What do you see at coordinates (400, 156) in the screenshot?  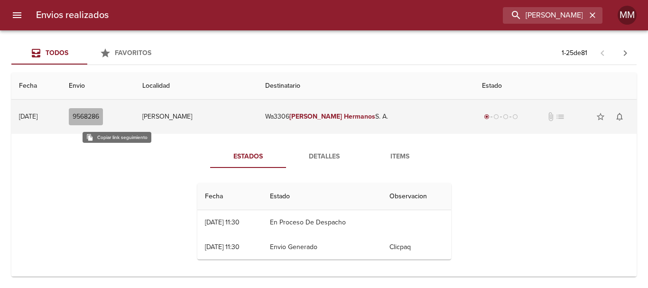 I see `span: Items` at bounding box center [400, 156].